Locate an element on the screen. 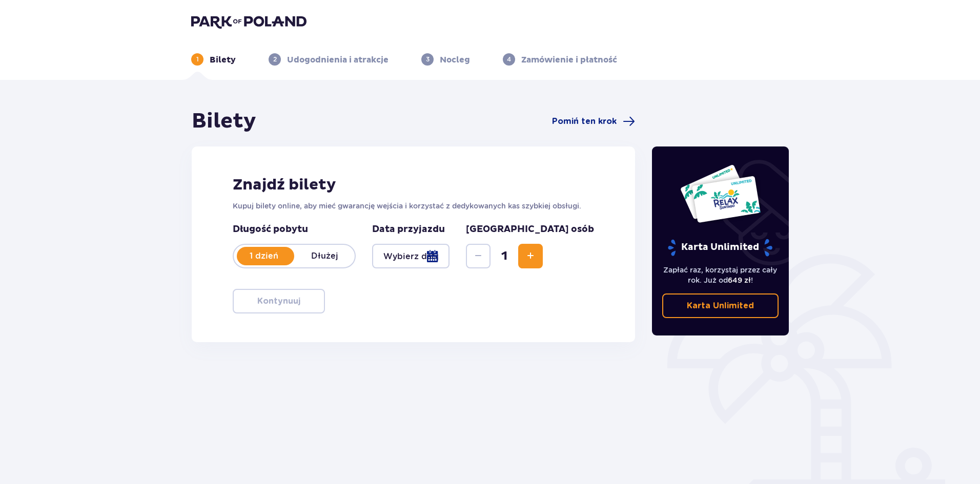 This screenshot has width=980, height=484. p: Zapłać raz, korzystaj przez cały rok. Już od ! is located at coordinates (720, 275).